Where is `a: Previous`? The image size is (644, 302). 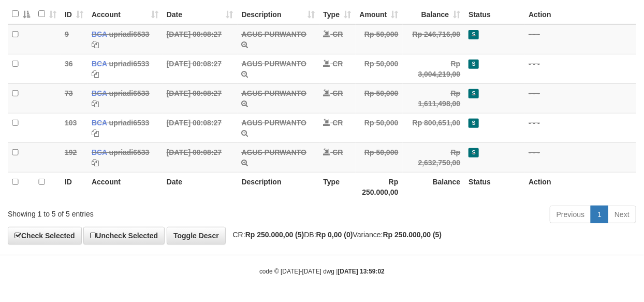 a: Previous is located at coordinates (571, 214).